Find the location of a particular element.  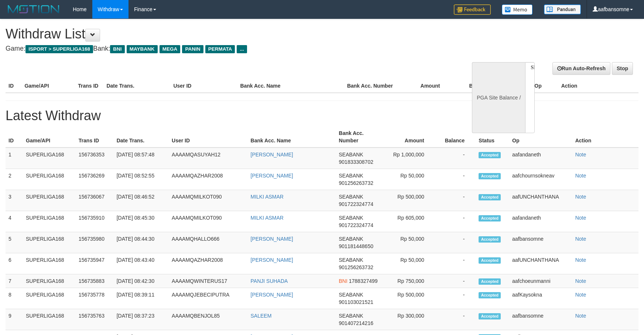

td: aafKaysokna is located at coordinates (540, 298).